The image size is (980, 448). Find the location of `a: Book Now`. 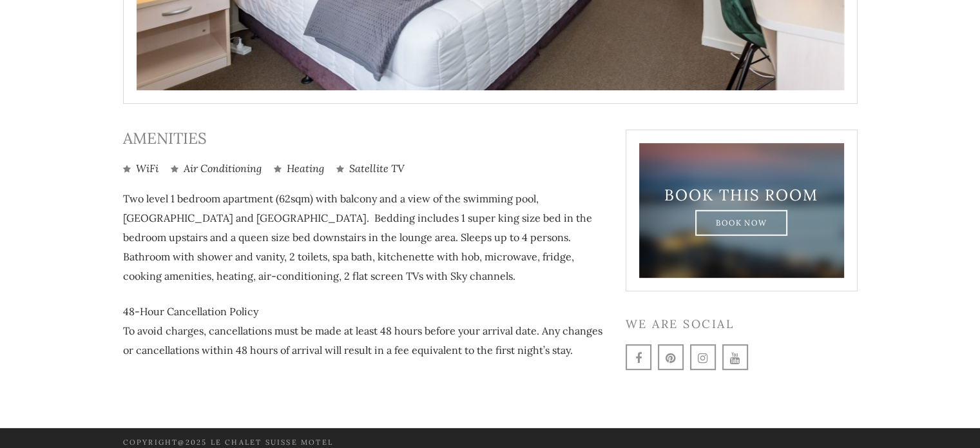

a: Book Now is located at coordinates (741, 222).